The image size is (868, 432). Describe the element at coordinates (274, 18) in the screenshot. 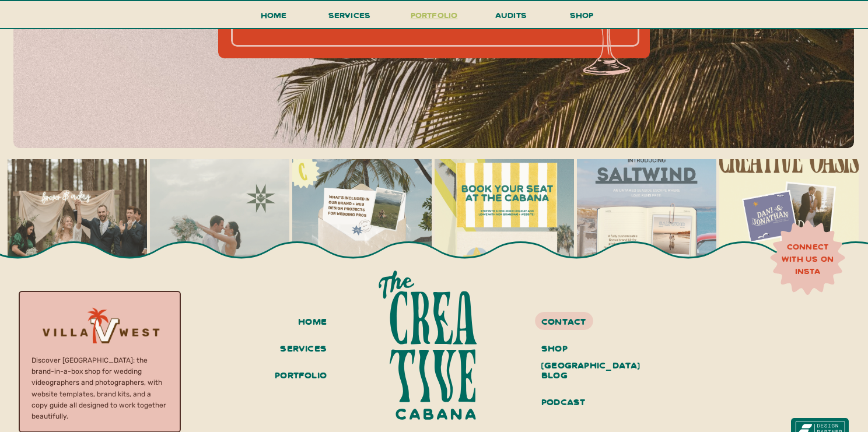

I see `a: Home` at that location.